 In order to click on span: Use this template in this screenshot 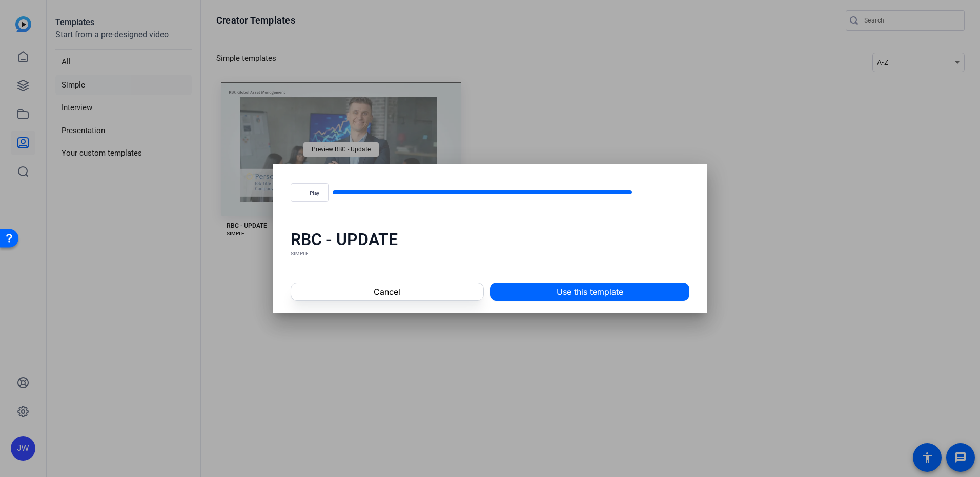, I will do `click(590, 292)`.